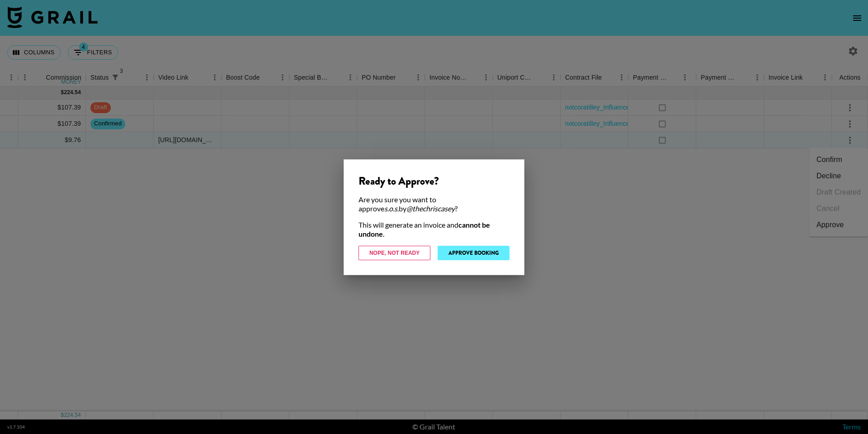  Describe the element at coordinates (395, 253) in the screenshot. I see `button: Nope, Not Ready` at that location.